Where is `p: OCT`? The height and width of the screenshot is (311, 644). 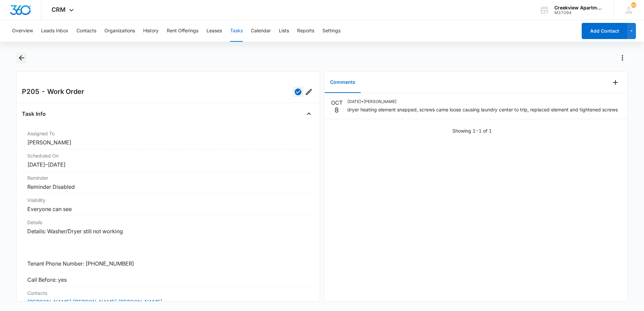 p: OCT is located at coordinates (337, 102).